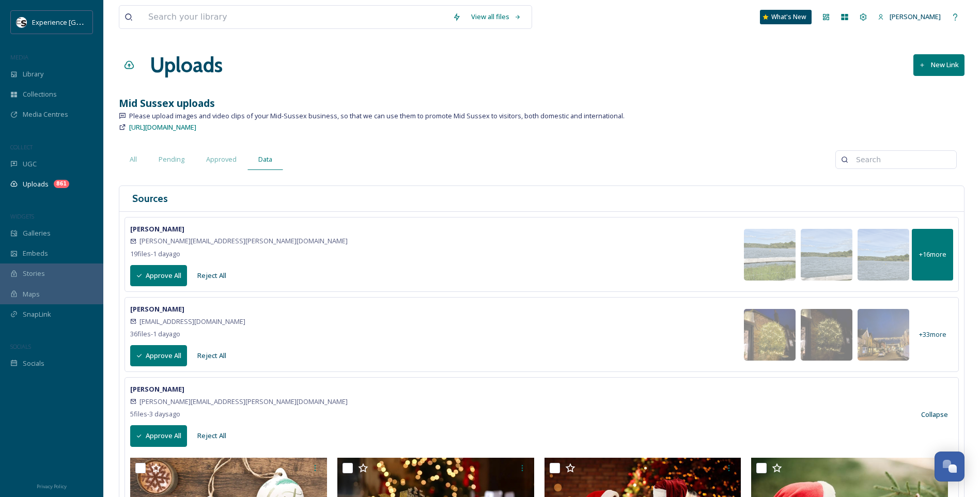 Image resolution: width=980 pixels, height=497 pixels. What do you see at coordinates (34, 273) in the screenshot?
I see `span: Stories` at bounding box center [34, 273].